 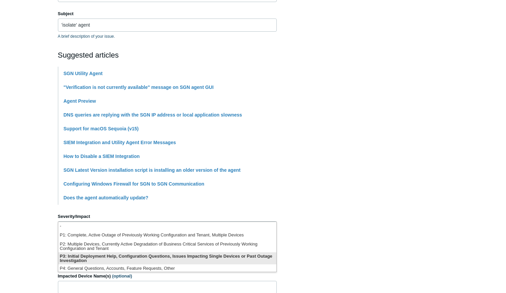 What do you see at coordinates (167, 36) in the screenshot?
I see `p: A brief description of your issue.` at bounding box center [167, 36].